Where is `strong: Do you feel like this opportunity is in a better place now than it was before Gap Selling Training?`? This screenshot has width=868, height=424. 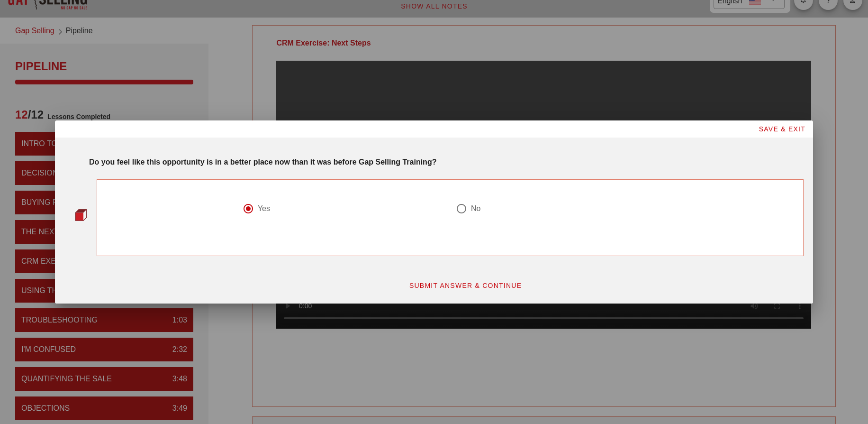
strong: Do you feel like this opportunity is in a better place now than it was before Gap Selling Training? is located at coordinates (262, 162).